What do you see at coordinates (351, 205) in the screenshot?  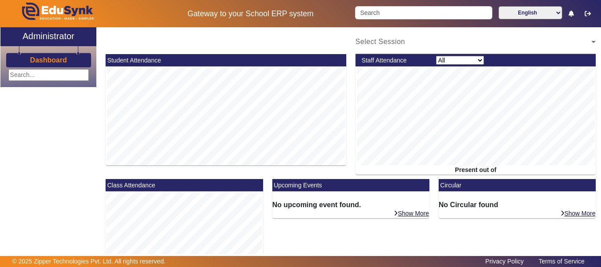 I see `h6: No upcoming event found.` at bounding box center [351, 205].